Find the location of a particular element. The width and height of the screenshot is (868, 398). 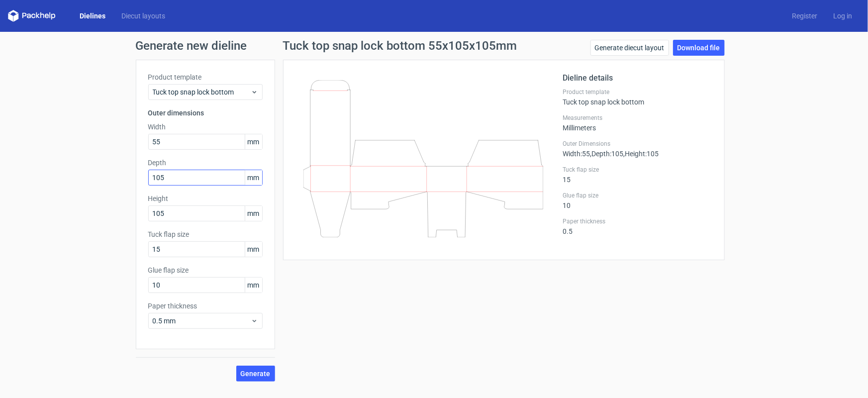

a: Generate diecut layout is located at coordinates (630, 47).